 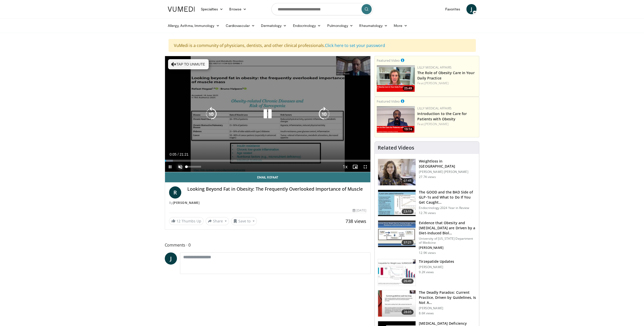 What do you see at coordinates (397, 172) in the screenshot?
I see `img: 9983fed1-7565-45be-8934-aef1103ce6e2.150x105_q85_crop-smart_upscale.jpg` at bounding box center [397, 172].